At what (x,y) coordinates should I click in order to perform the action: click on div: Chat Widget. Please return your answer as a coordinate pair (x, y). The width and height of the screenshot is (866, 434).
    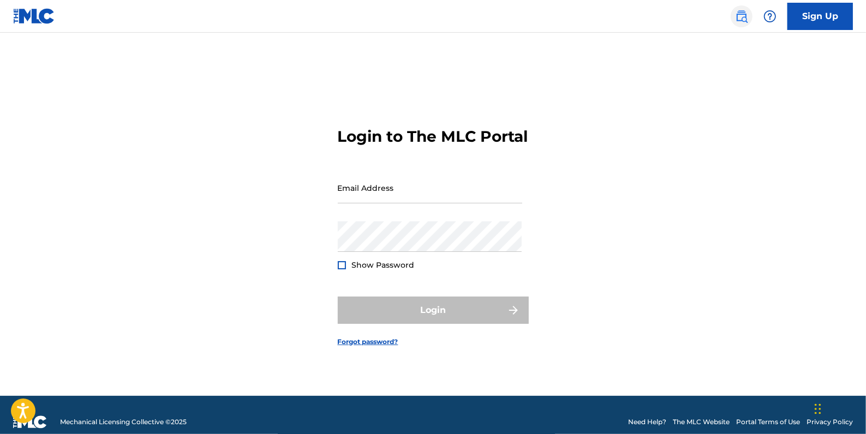
    Looking at the image, I should click on (839, 408).